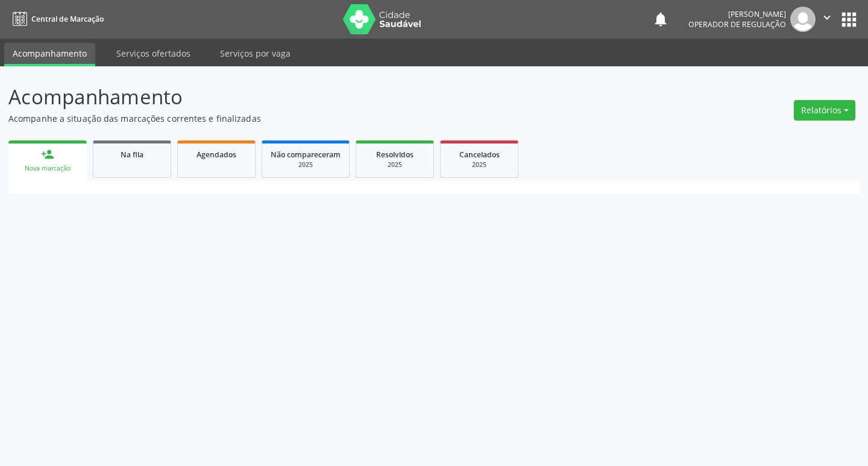  I want to click on a: Serviços ofertados, so click(153, 53).